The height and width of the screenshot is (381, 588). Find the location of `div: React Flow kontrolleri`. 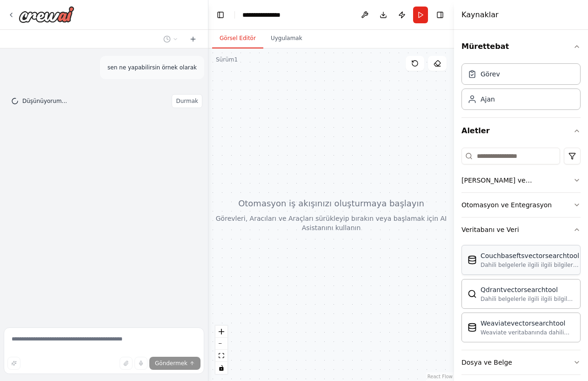

div: React Flow kontrolleri is located at coordinates (222, 350).